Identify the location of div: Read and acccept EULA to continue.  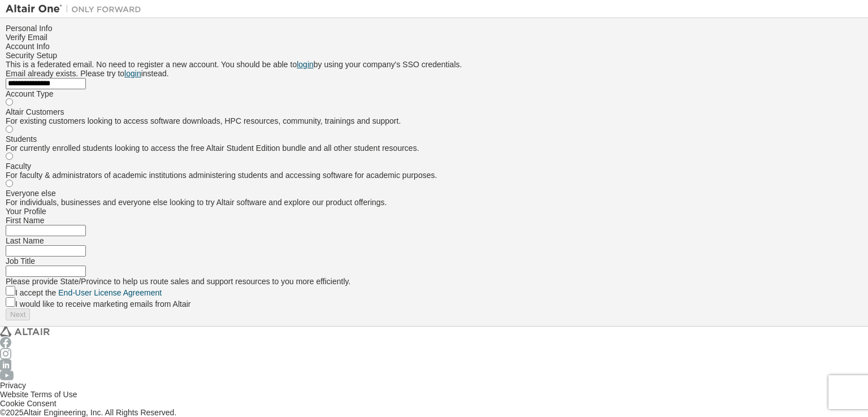
(434, 314).